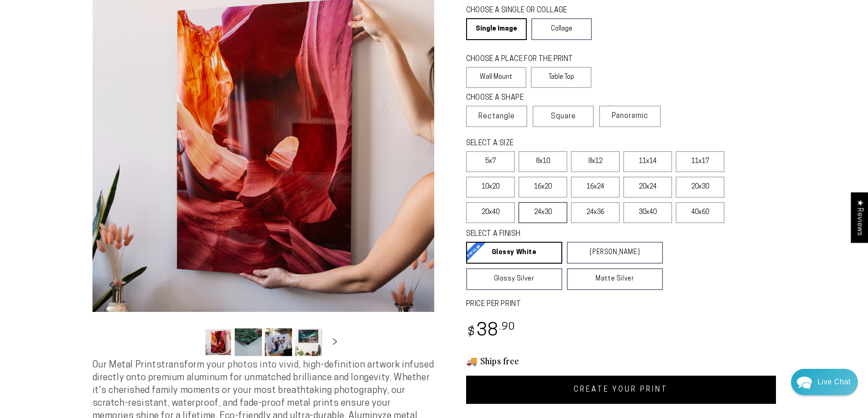 This screenshot has width=868, height=418. Describe the element at coordinates (496, 77) in the screenshot. I see `label: Wall Mount` at that location.